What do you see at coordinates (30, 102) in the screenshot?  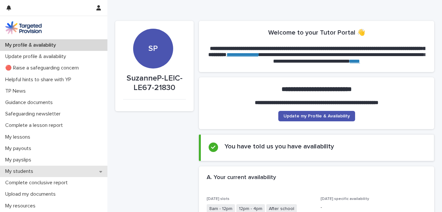 I see `p: Guidance documents` at bounding box center [30, 102].